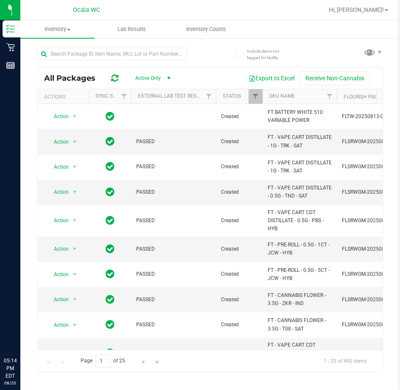  I want to click on span: Include items not tagged for facility, so click(268, 54).